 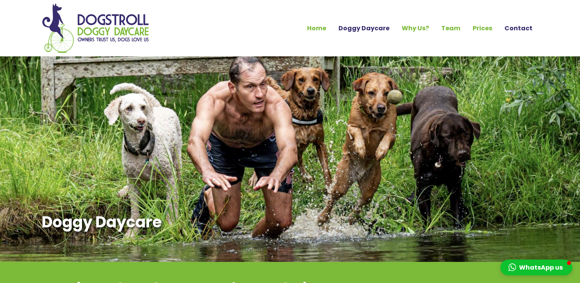 What do you see at coordinates (536, 267) in the screenshot?
I see `button: WhatsApp us` at bounding box center [536, 267].